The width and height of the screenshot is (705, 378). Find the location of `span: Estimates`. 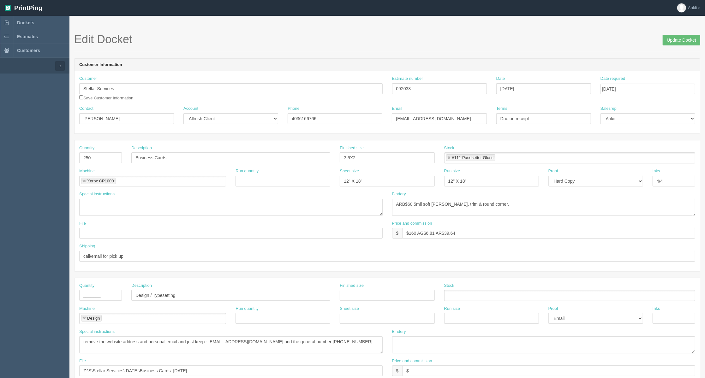

span: Estimates is located at coordinates (27, 37).